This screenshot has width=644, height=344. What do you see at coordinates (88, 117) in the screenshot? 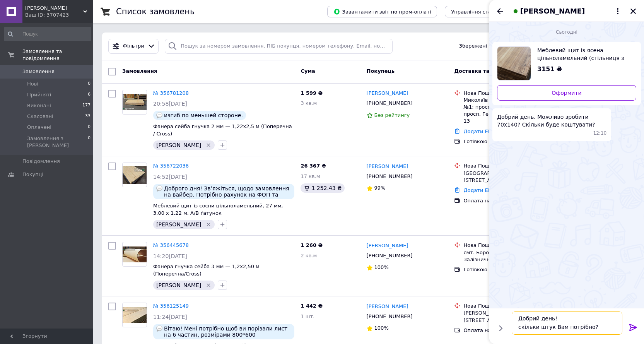
I see `span: 33` at bounding box center [88, 117].